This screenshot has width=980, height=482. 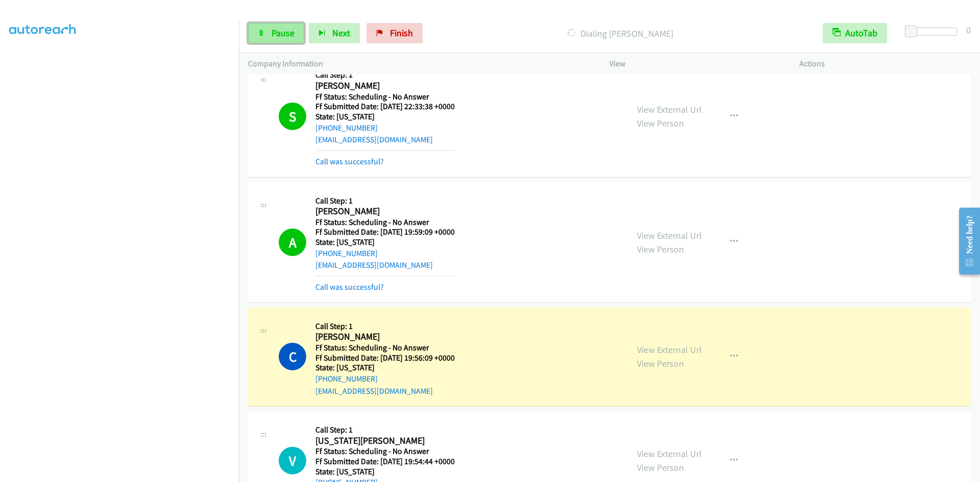 What do you see at coordinates (334, 33) in the screenshot?
I see `button: Next` at bounding box center [334, 33].